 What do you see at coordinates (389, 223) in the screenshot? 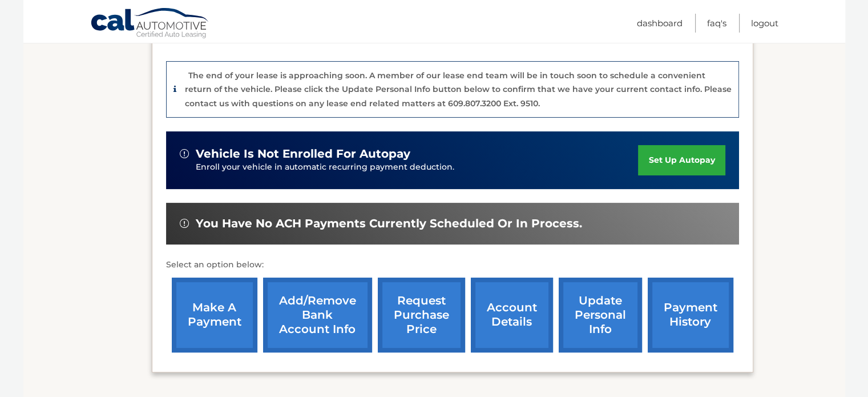
I see `span: You have no ACH payments currently scheduled or in process.` at bounding box center [389, 223].